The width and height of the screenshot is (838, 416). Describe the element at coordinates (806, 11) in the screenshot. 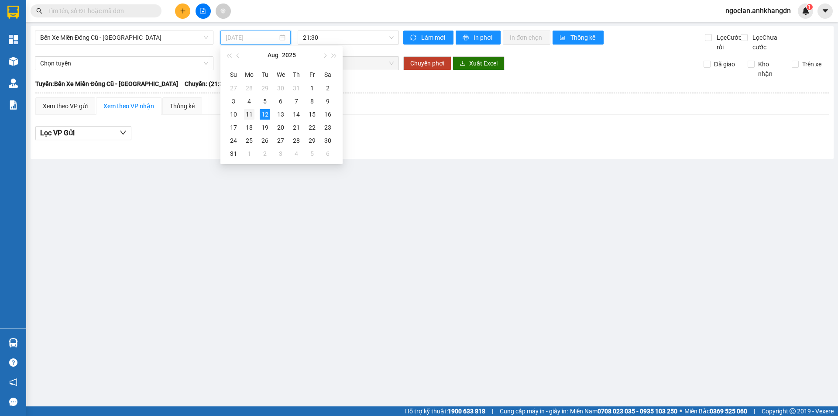

I see `img: icon-new-feature` at that location.